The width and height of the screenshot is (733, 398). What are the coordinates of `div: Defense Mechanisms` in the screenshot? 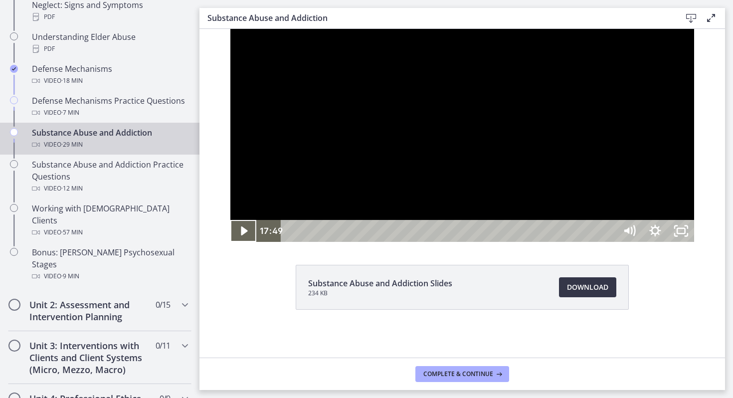 It's located at (110, 75).